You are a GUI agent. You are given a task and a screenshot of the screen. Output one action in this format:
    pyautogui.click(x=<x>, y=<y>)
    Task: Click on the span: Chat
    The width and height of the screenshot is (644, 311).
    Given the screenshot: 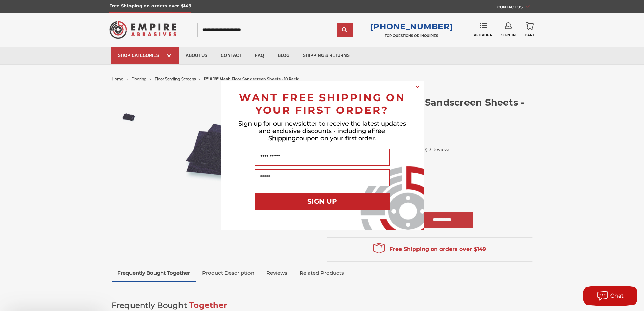 What is the action you would take?
    pyautogui.click(x=617, y=296)
    